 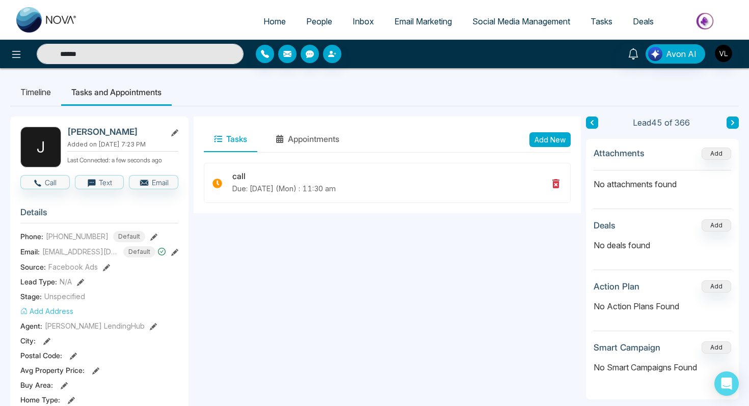 I want to click on a: Email Marketing, so click(x=423, y=21).